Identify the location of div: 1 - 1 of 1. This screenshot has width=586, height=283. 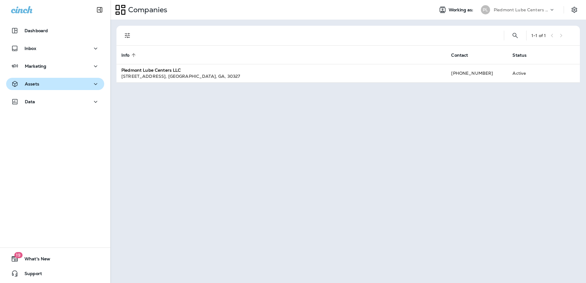
(538, 36).